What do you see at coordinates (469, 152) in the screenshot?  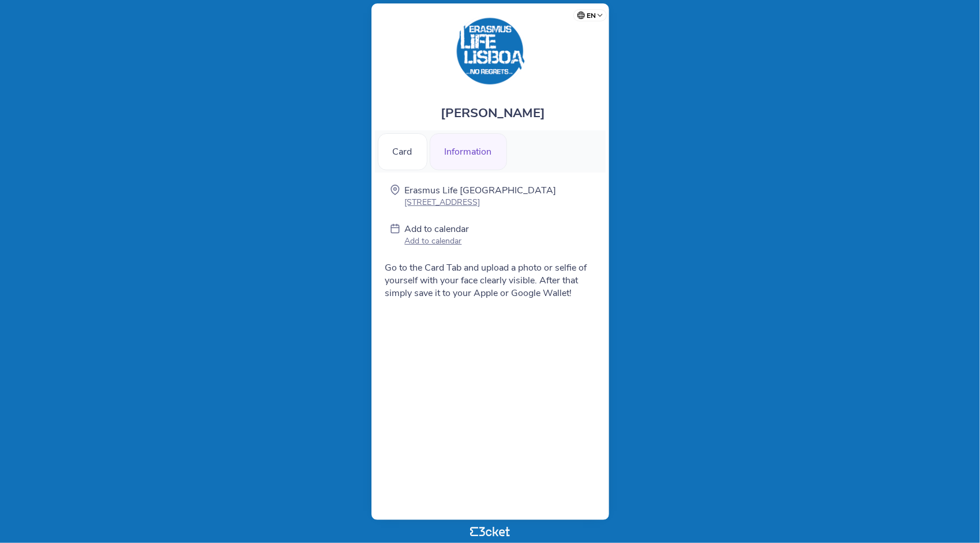 I see `div: Information` at bounding box center [469, 152].